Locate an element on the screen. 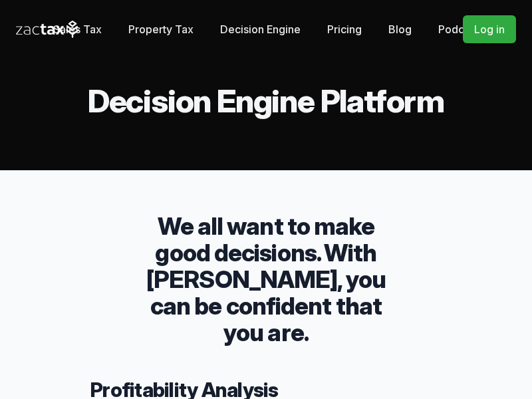 This screenshot has width=532, height=399. a: Pricing is located at coordinates (344, 30).